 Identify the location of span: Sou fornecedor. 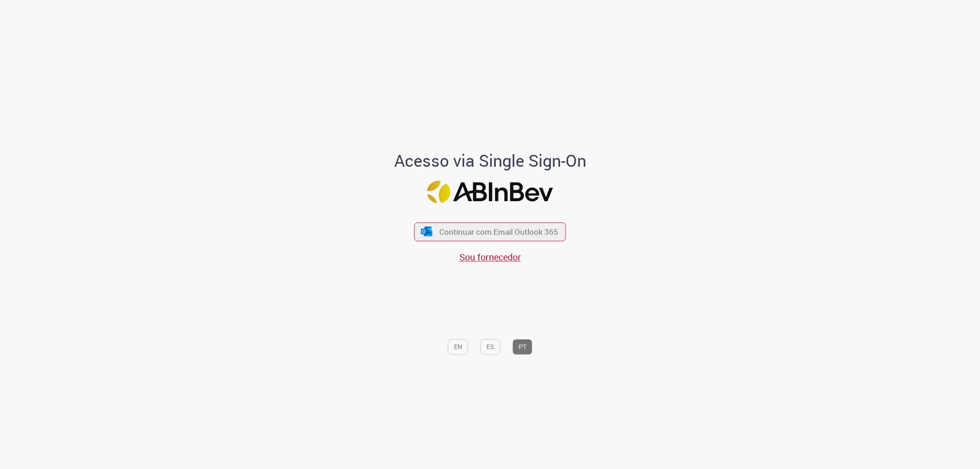
(490, 257).